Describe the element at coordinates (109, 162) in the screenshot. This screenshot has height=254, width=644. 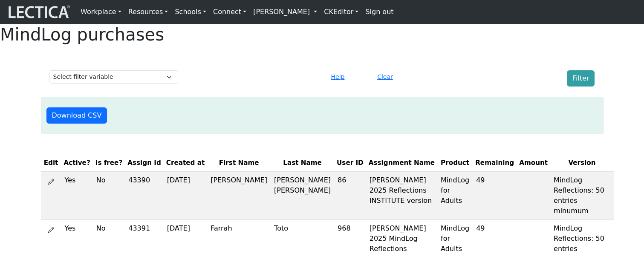
I see `th: Is free?` at that location.